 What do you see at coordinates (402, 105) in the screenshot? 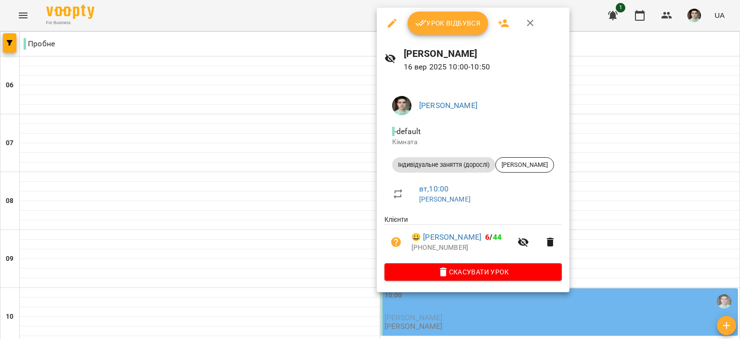
I see `img: 8482cb4e613eaef2b7d25a10e2b5d949.jpg` at bounding box center [402, 105].